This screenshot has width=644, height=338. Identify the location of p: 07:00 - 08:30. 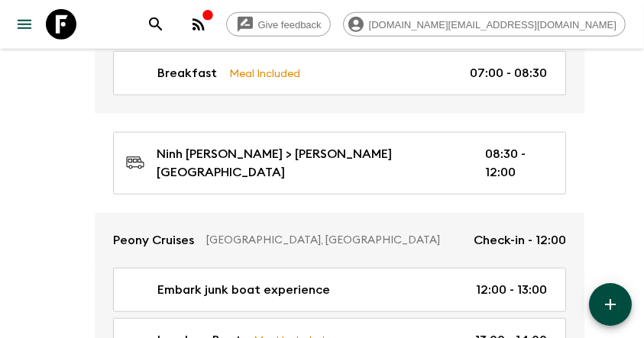
(508, 73).